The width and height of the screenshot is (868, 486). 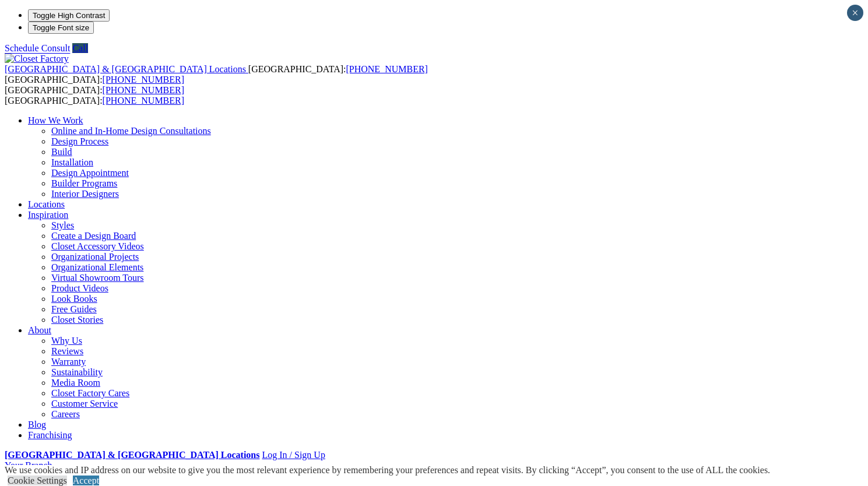 I want to click on span: Toggle High Contrast, so click(x=69, y=15).